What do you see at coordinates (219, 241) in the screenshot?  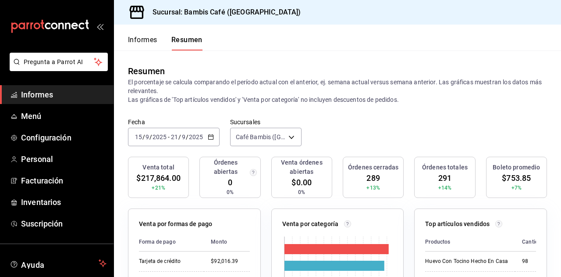 I see `font: Monto` at bounding box center [219, 241].